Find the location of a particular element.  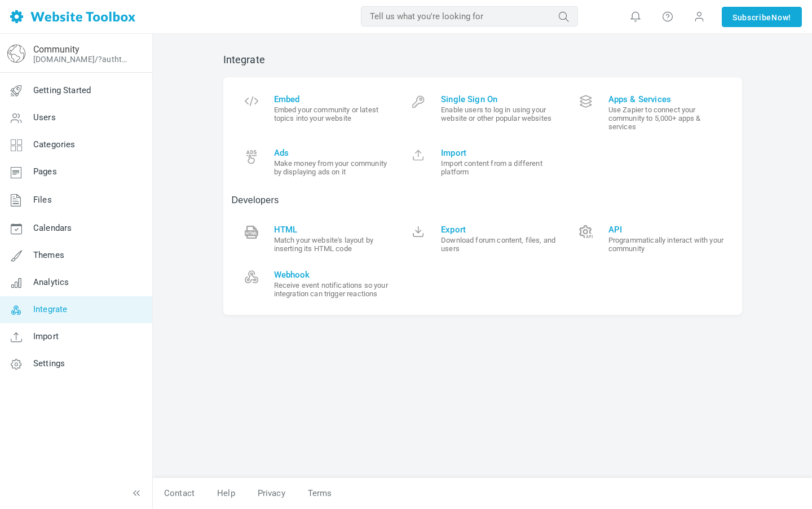

small: Import content from a different platform is located at coordinates (499, 167).